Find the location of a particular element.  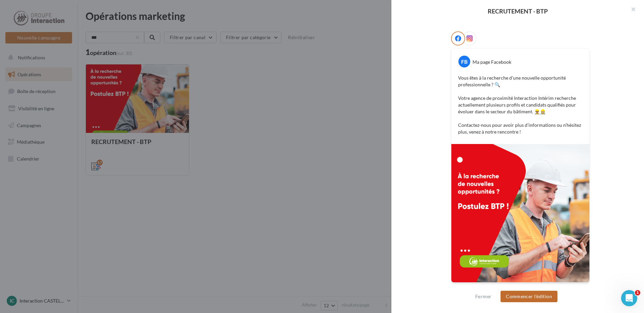

button: Commencer l'édition is located at coordinates (529, 296).